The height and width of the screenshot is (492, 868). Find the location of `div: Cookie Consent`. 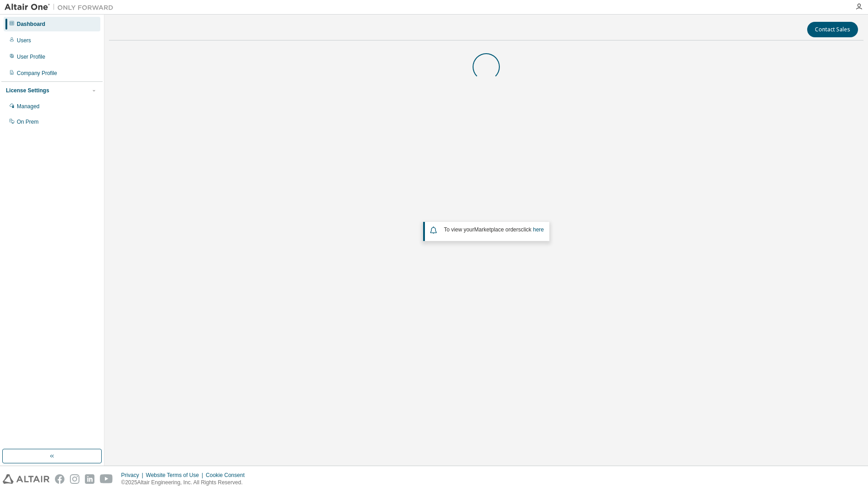

div: Cookie Consent is located at coordinates (228, 475).